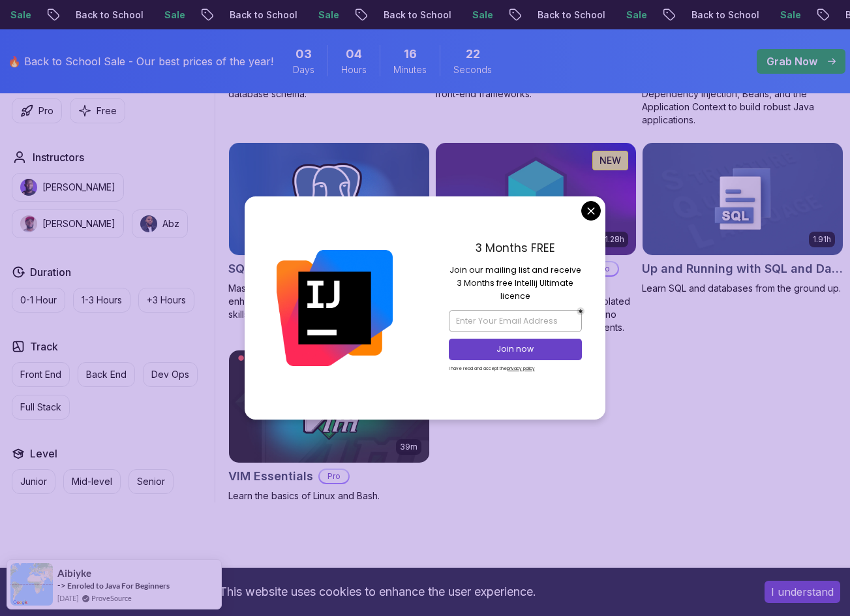  Describe the element at coordinates (112, 597) in the screenshot. I see `a: ProveSource` at that location.